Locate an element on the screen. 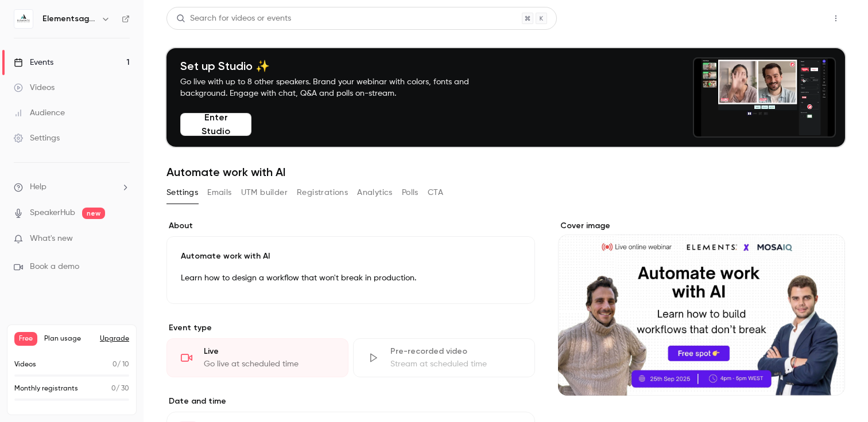 The width and height of the screenshot is (868, 422). img: Elementsagents is located at coordinates (24, 19).